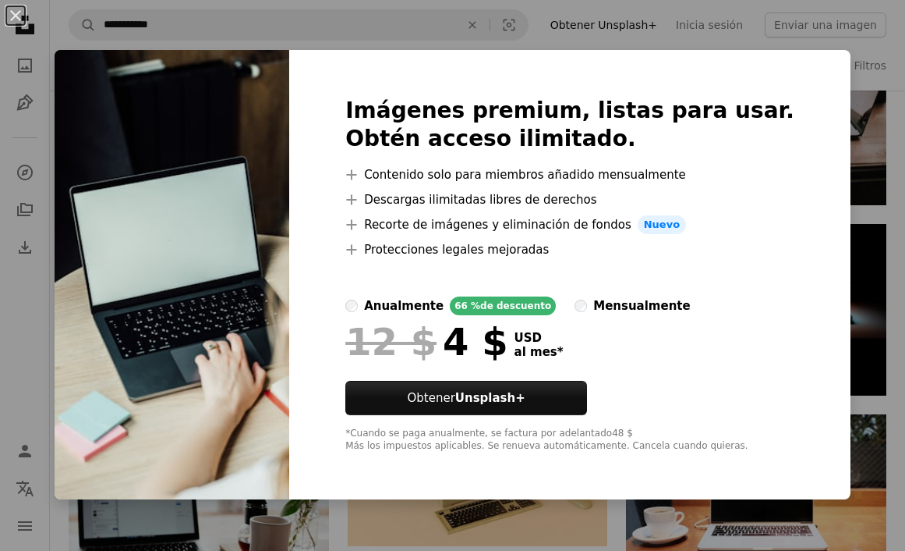  What do you see at coordinates (539, 352) in the screenshot?
I see `span: al mes *` at bounding box center [539, 352].